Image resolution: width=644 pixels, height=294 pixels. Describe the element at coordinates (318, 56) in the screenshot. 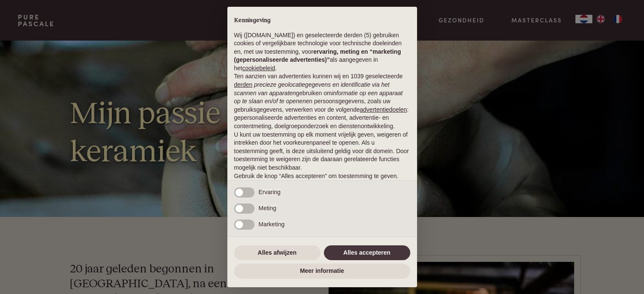

I see `strong: ervaring, meting en “marketing (gepersonaliseerde advertenties)”` at that location.